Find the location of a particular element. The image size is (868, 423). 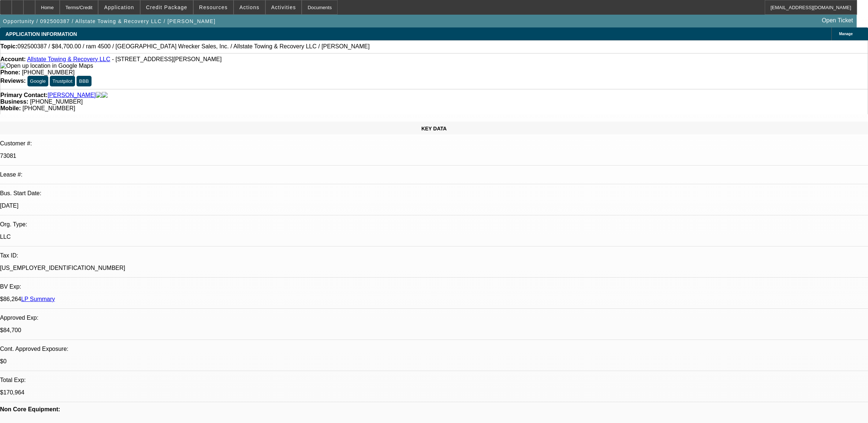

strong: Topic: is located at coordinates (9, 47).